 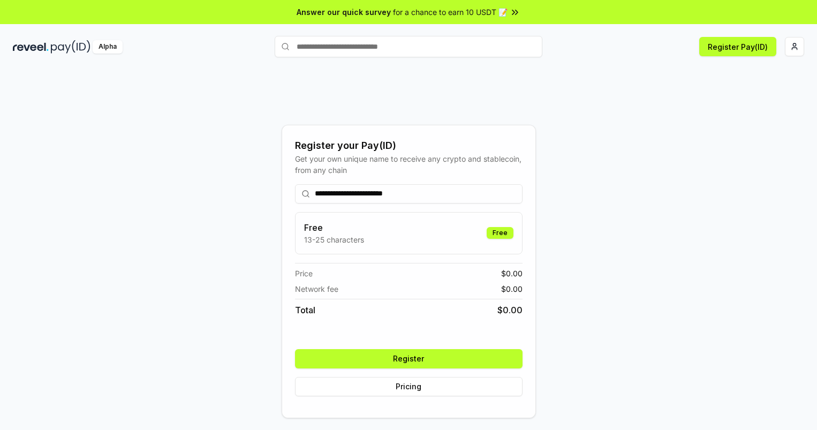 What do you see at coordinates (71, 47) in the screenshot?
I see `img: pay_id` at bounding box center [71, 47].